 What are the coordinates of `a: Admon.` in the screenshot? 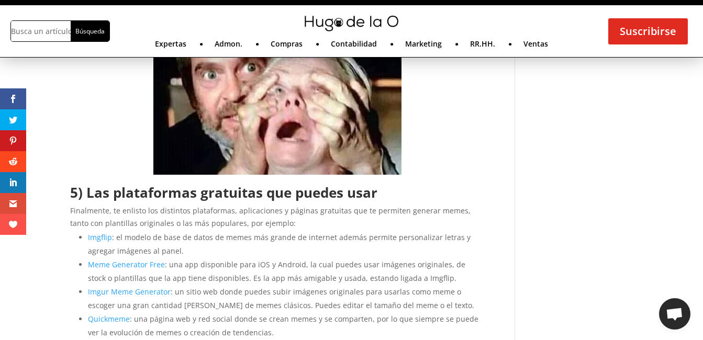 It's located at (228, 46).